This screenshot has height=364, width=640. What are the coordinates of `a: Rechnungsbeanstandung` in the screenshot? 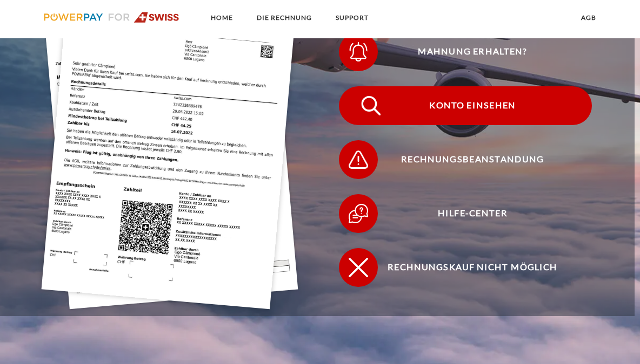 It's located at (465, 160).